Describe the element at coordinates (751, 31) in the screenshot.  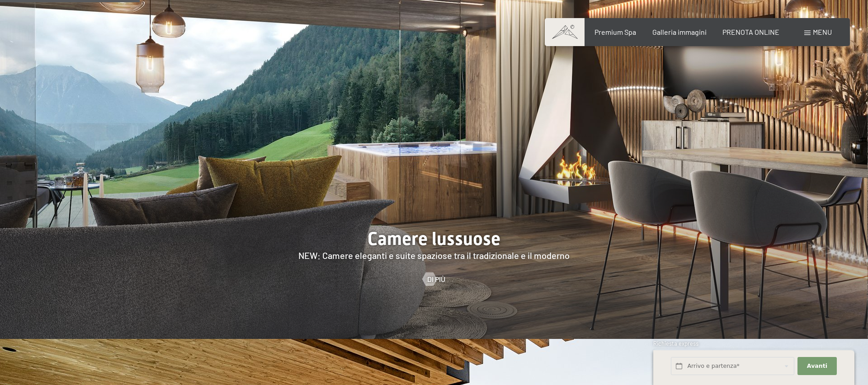
I see `span: PRENOTA ONLINE` at that location.